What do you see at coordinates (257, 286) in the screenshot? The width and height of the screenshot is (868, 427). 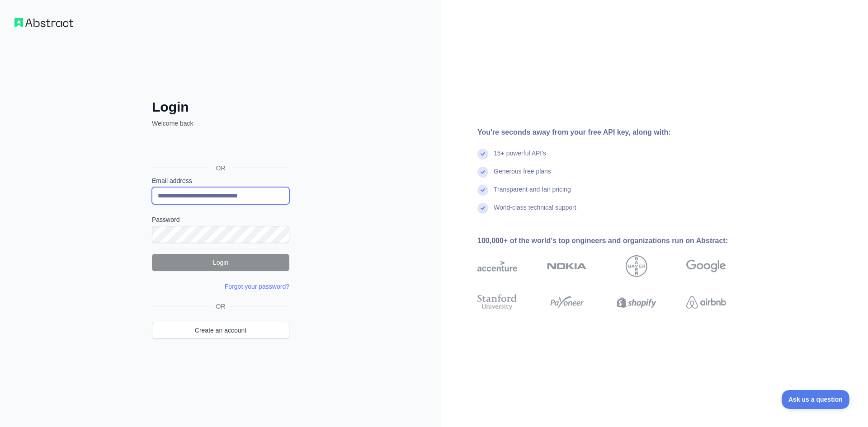 I see `a: Forgot your password?` at bounding box center [257, 286].